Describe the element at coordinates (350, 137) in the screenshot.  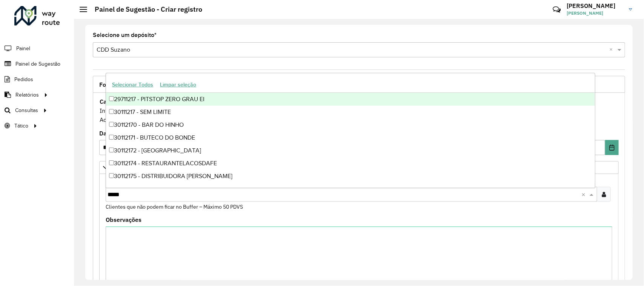
I see `div: 30112171 - BUTECO DO BONDE` at that location.